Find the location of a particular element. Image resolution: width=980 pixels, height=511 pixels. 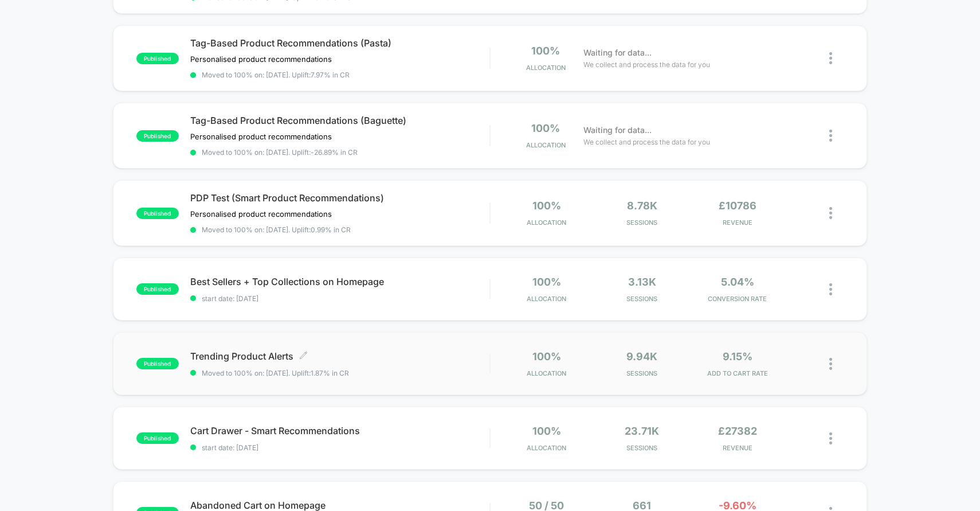

span: 3.13k is located at coordinates (642, 281).